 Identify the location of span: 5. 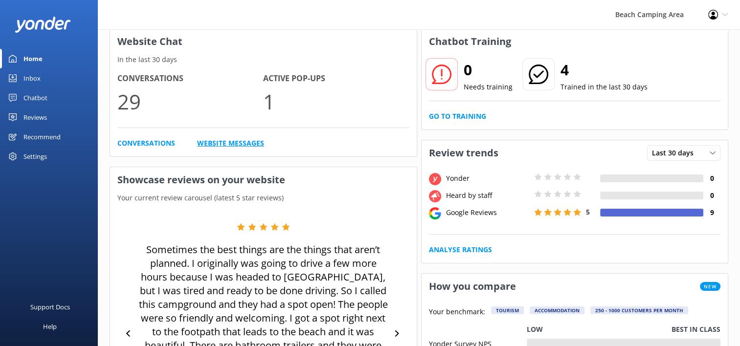
(588, 212).